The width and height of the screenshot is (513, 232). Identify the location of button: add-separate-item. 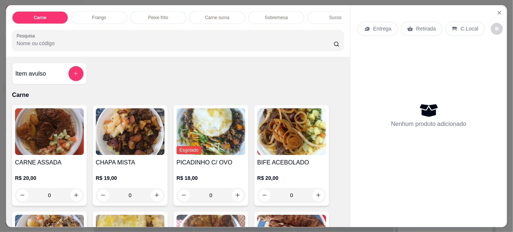
(76, 74).